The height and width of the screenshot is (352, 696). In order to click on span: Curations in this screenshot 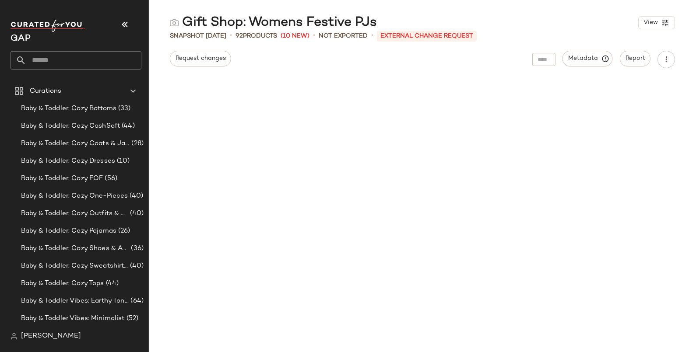, I will do `click(46, 91)`.